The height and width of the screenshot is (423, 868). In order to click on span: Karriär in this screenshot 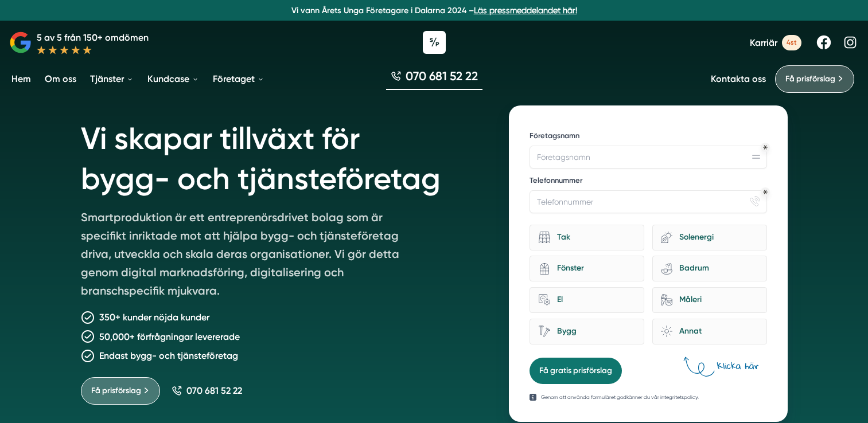, I will do `click(763, 43)`.